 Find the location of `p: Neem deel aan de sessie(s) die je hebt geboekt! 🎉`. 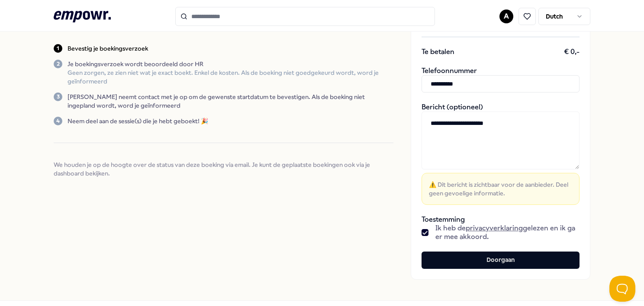

p: Neem deel aan de sessie(s) die je hebt geboekt! 🎉 is located at coordinates (137, 121).